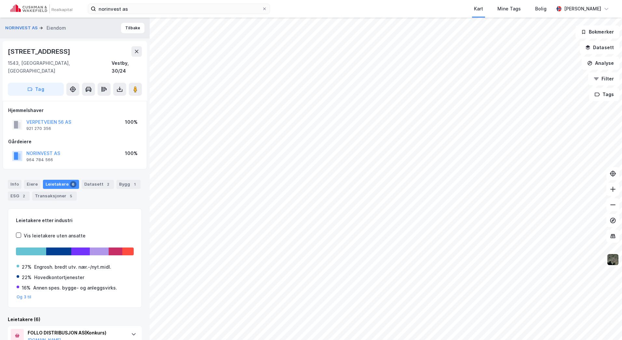 The height and width of the screenshot is (340, 622). Describe the element at coordinates (478, 9) in the screenshot. I see `div: Kart` at that location.